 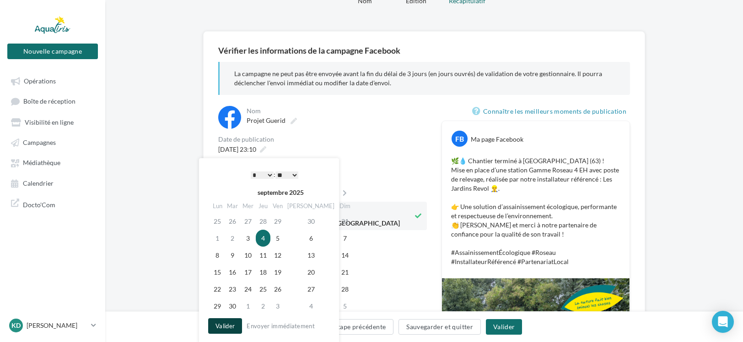 What do you see at coordinates (248, 206) in the screenshot?
I see `th: Mer` at bounding box center [248, 206].